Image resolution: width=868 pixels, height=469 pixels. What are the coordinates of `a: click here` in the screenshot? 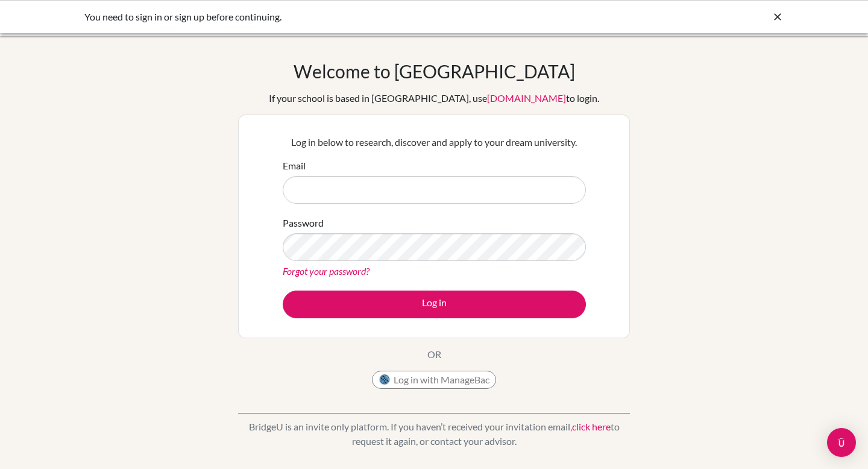 It's located at (592, 426).